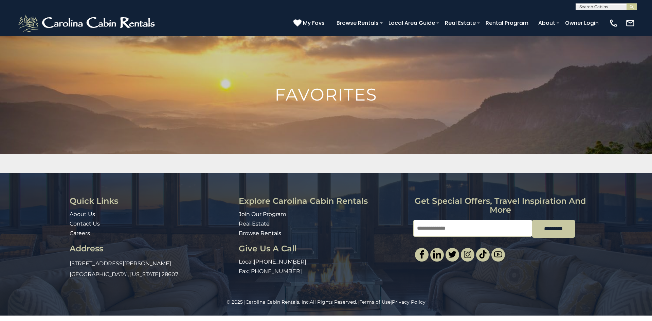 This screenshot has height=321, width=652. What do you see at coordinates (507, 23) in the screenshot?
I see `a: Rental Program` at bounding box center [507, 23].